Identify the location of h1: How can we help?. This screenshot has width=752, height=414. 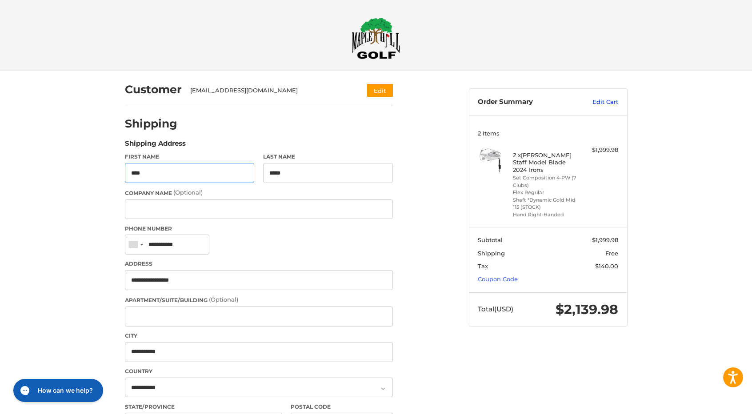
(56, 15).